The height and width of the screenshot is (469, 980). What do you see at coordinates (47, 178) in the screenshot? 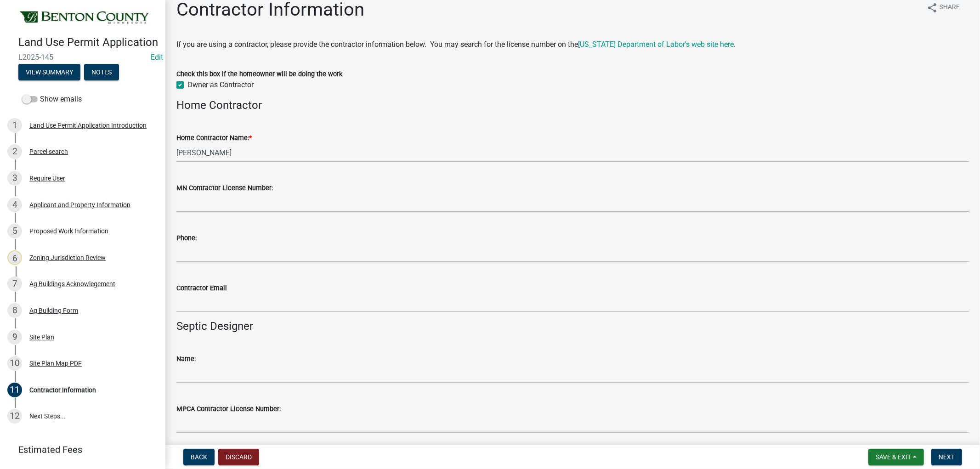
I see `div: Require User` at bounding box center [47, 178].